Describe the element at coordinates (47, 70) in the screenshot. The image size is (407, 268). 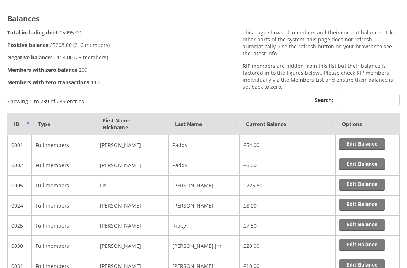
I see `p: 209` at that location.